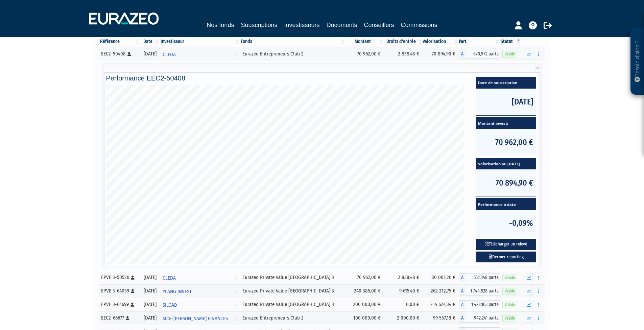 Image resolution: width=644 pixels, height=330 pixels. What do you see at coordinates (637, 61) in the screenshot?
I see `p: Besoin d'aide ?` at bounding box center [637, 61].